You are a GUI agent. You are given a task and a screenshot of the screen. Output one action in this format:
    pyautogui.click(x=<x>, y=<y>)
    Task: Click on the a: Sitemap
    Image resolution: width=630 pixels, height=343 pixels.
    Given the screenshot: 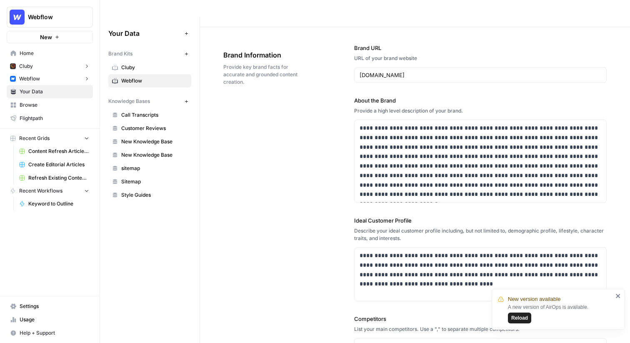 What is the action you would take?
    pyautogui.click(x=150, y=182)
    